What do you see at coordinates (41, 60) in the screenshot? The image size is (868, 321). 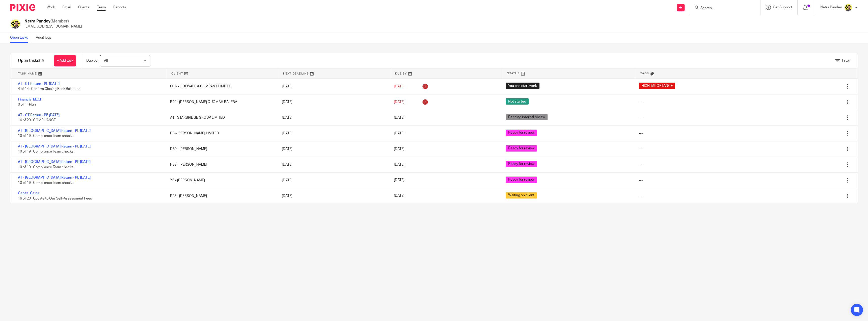 I see `span: (8)` at bounding box center [41, 60].